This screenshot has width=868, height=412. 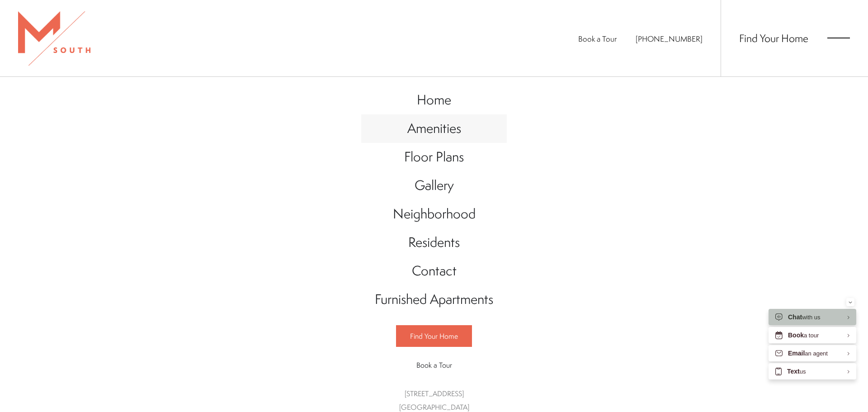 What do you see at coordinates (434, 185) in the screenshot?
I see `span: Gallery` at bounding box center [434, 185].